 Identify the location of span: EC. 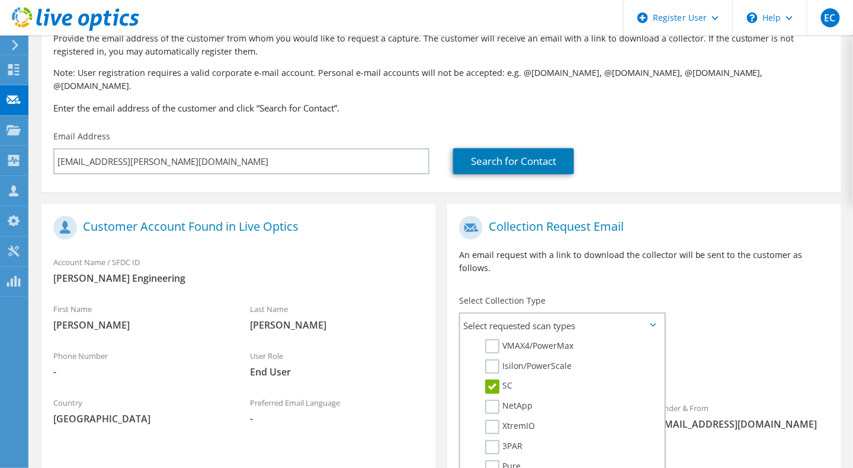
(831, 18).